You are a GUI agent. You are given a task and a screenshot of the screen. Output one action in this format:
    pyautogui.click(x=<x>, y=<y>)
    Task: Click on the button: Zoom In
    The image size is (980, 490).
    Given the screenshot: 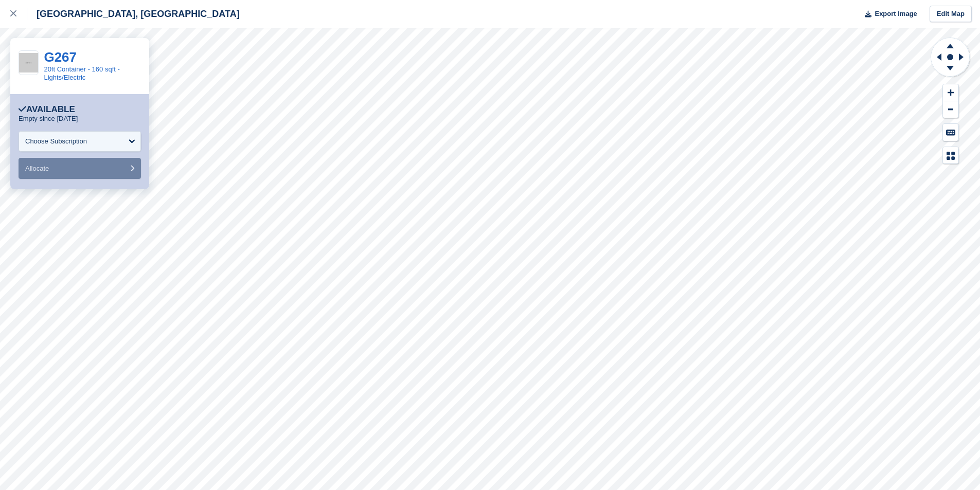 What is the action you would take?
    pyautogui.click(x=950, y=92)
    